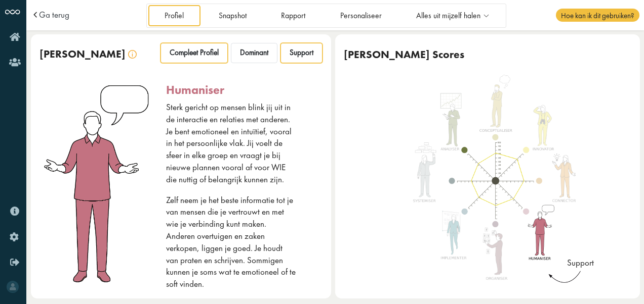 The image size is (644, 304). Describe the element at coordinates (54, 14) in the screenshot. I see `span: Ga terug` at that location.